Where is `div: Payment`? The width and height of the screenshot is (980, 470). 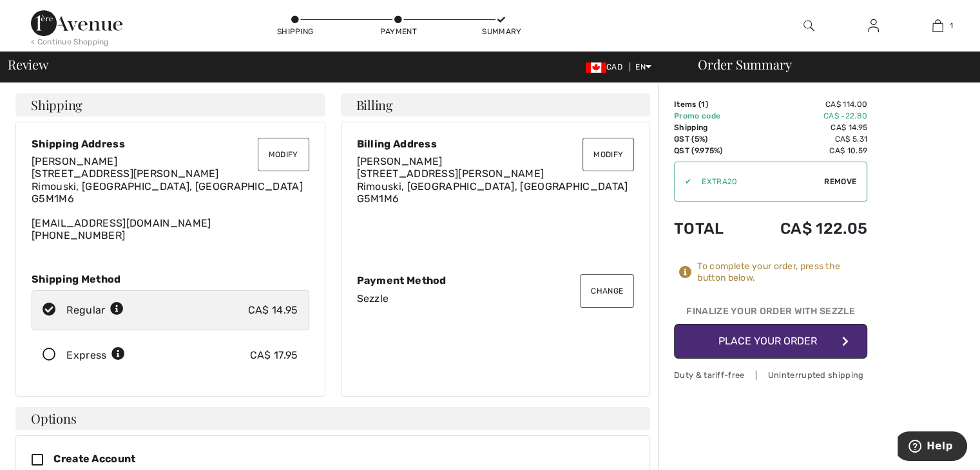 div: Payment is located at coordinates (398, 31).